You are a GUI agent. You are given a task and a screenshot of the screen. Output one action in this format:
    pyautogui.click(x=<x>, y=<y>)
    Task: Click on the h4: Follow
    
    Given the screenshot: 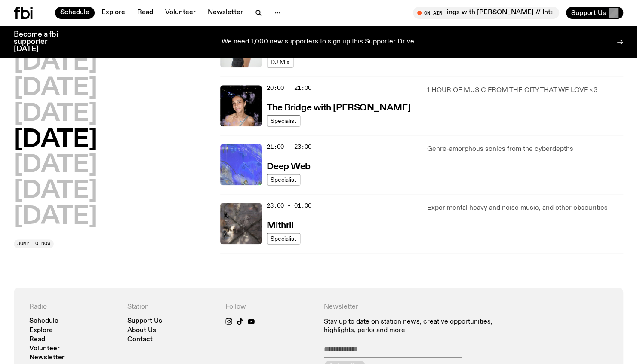 What is the action you would take?
    pyautogui.click(x=269, y=307)
    